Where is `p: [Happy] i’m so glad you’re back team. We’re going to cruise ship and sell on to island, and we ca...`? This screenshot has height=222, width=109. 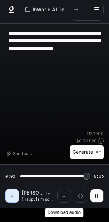
p: [Happy] i’m so glad you’re back team. We’re going to cruise ship and sell on to island, and we ca... is located at coordinates (38, 199).